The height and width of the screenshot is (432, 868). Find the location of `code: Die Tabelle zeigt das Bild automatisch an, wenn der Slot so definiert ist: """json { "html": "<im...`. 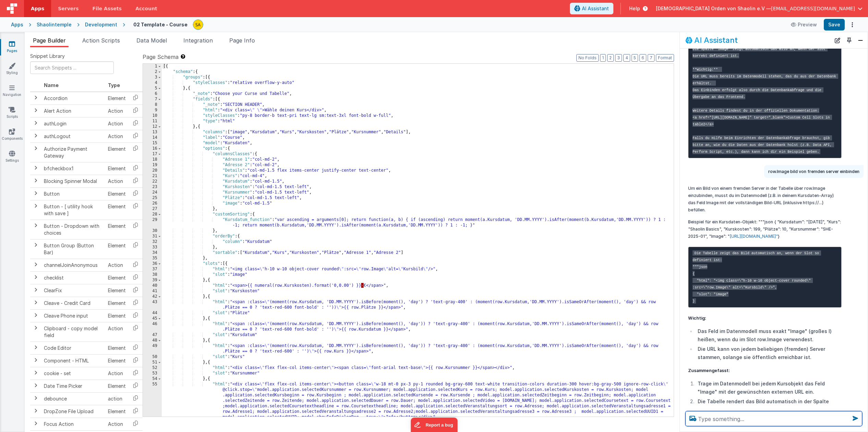

code: Die Tabelle zeigt das Bild automatisch an, wenn der Slot so definiert ist: """json { "html": "<im... is located at coordinates (757, 277).